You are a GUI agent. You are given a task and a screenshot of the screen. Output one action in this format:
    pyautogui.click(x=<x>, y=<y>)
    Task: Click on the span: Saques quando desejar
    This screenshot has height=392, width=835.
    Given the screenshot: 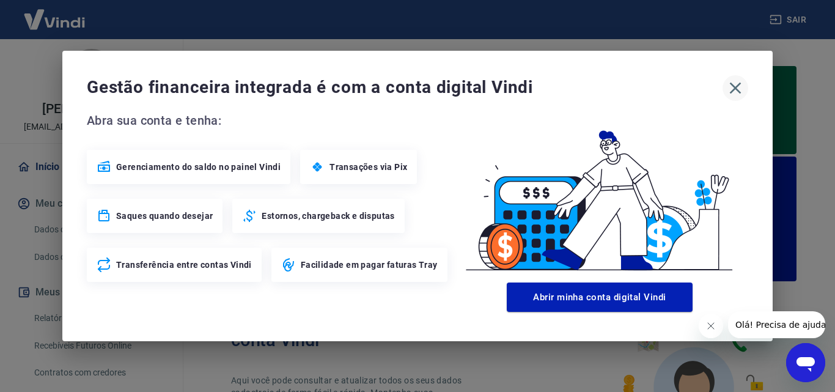 What is the action you would take?
    pyautogui.click(x=164, y=216)
    